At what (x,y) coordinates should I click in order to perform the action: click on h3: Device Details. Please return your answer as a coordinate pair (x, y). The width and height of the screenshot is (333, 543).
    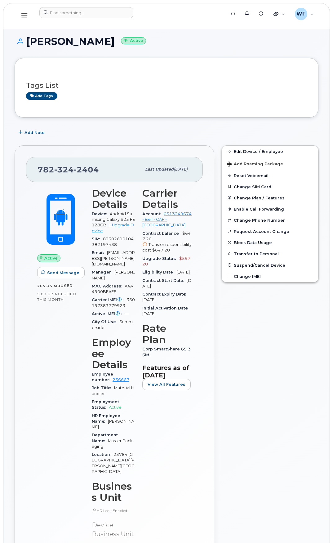
    Looking at the image, I should click on (113, 199).